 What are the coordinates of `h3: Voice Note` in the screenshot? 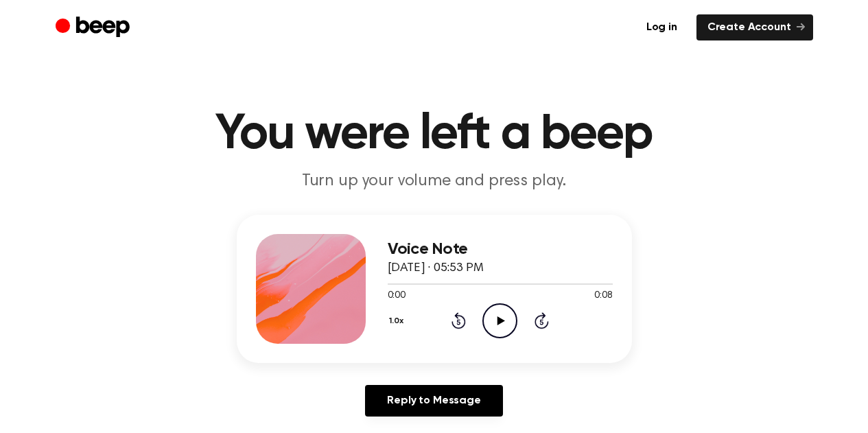 It's located at (500, 249).